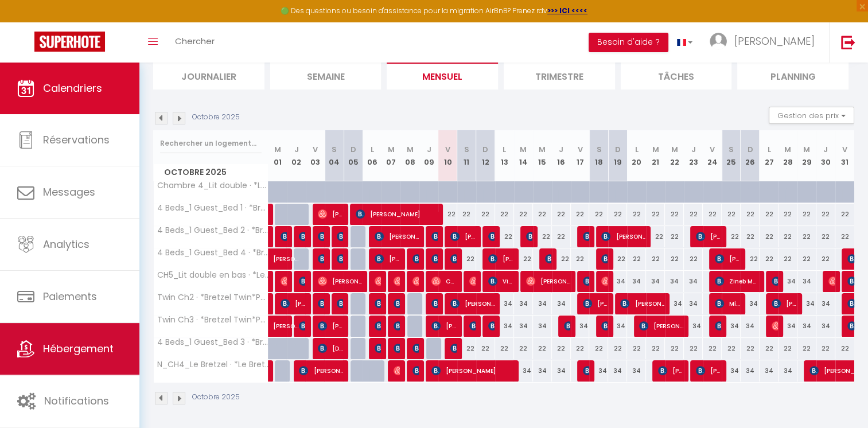 This screenshot has height=428, width=868. What do you see at coordinates (737, 282) in the screenshot?
I see `span: Zineb Maaiden` at bounding box center [737, 282].